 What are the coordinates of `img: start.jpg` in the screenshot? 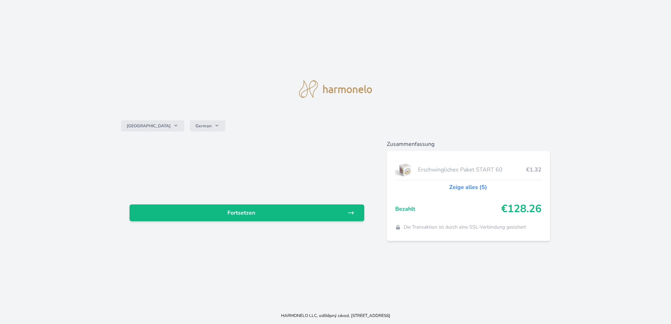 It's located at (405, 170).